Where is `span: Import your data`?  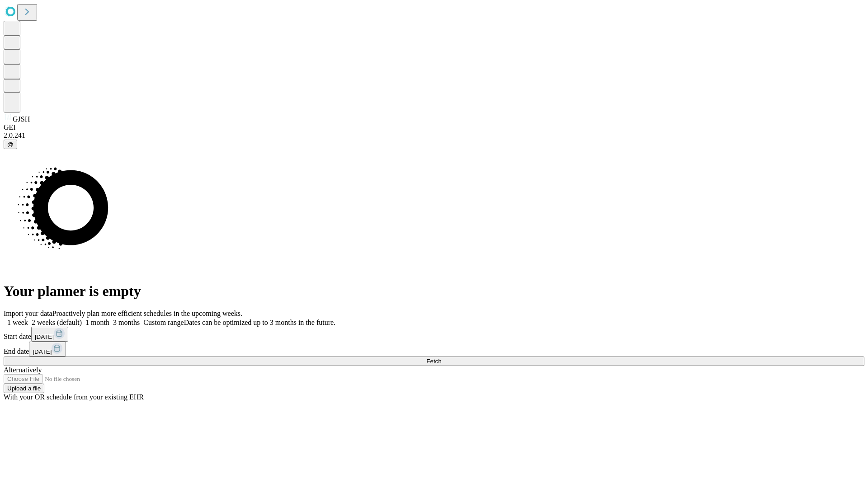 span: Import your data is located at coordinates (28, 313).